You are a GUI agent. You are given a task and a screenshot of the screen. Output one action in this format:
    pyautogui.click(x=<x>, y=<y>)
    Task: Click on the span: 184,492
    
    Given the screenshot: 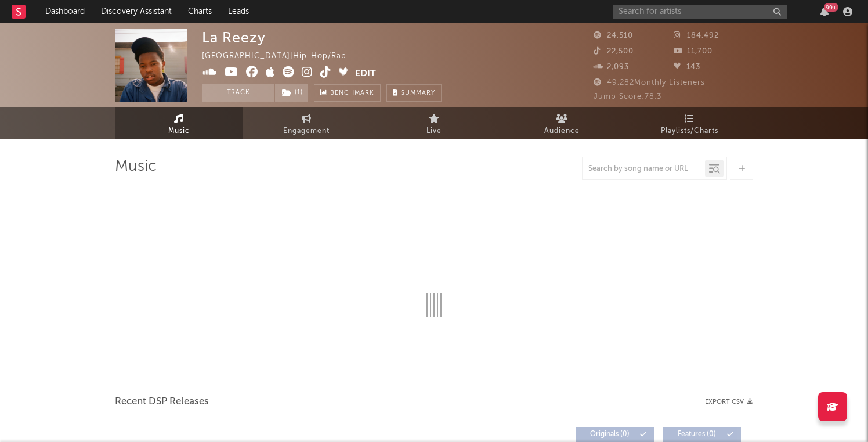 What is the action you would take?
    pyautogui.click(x=697, y=36)
    